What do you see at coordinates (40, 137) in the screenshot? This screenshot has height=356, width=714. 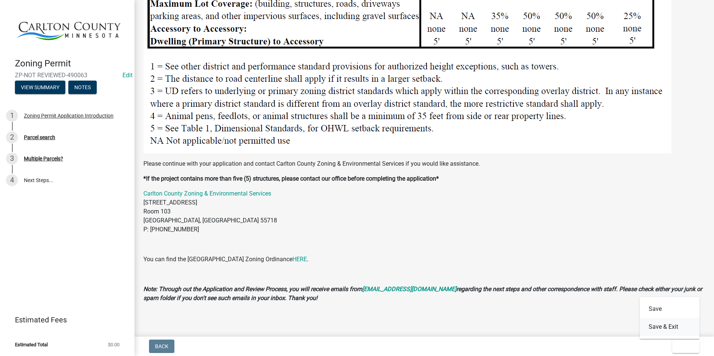 I see `div: Parcel search` at bounding box center [40, 137].